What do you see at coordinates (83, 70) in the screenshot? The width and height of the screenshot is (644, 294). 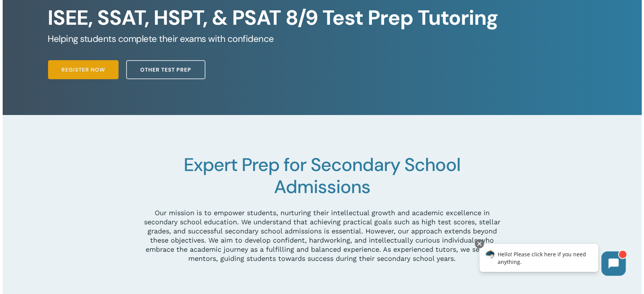 I see `a: Register Now` at bounding box center [83, 70].